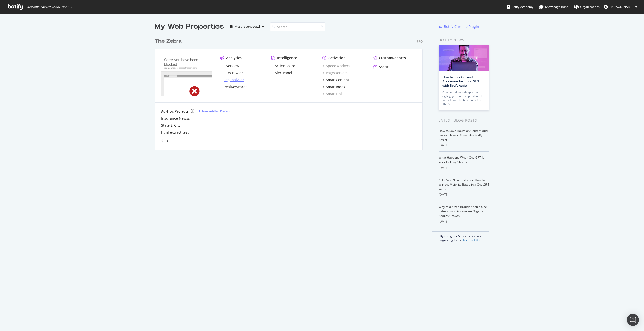  I want to click on a: SiteCrawler, so click(232, 73).